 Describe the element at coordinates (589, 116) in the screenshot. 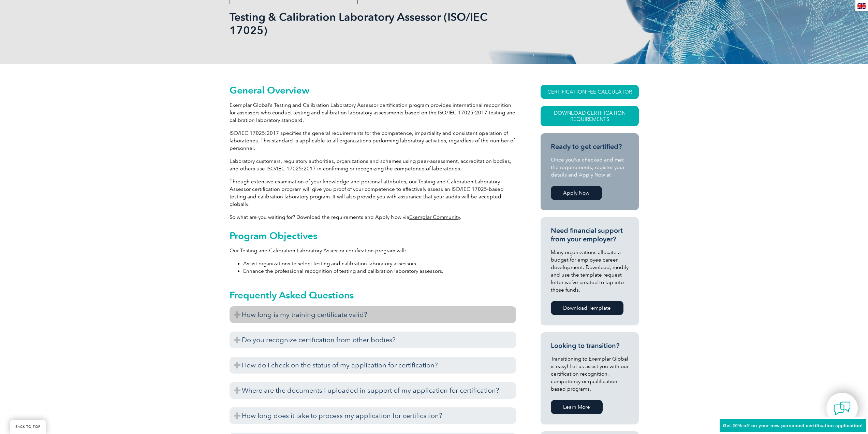

I see `a: Download Certification Requirements` at that location.